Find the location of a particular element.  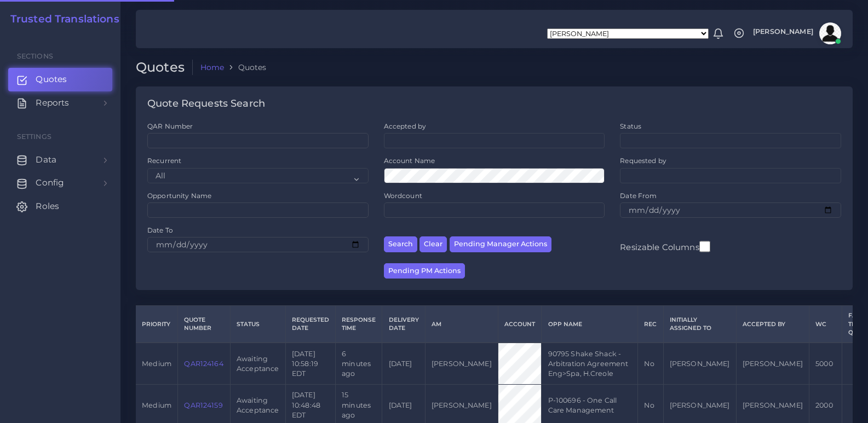

button: Clear is located at coordinates (433, 244).